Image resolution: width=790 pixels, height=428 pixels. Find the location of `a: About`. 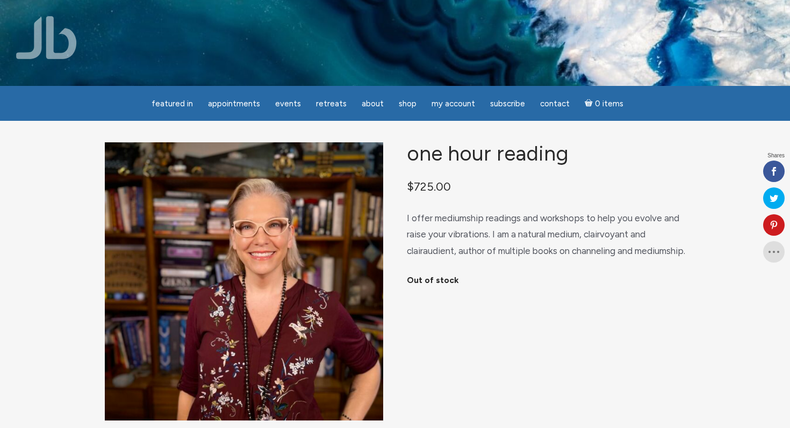

a: About is located at coordinates (373, 104).